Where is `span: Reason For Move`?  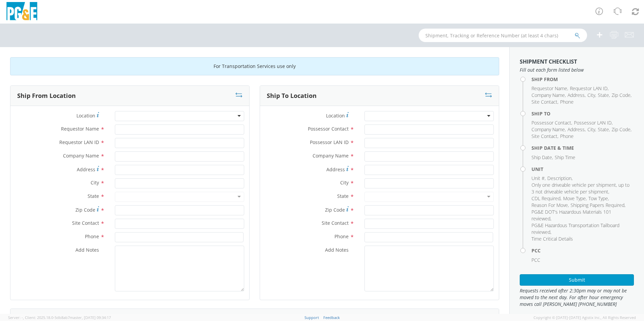 span: Reason For Move is located at coordinates (549, 205).